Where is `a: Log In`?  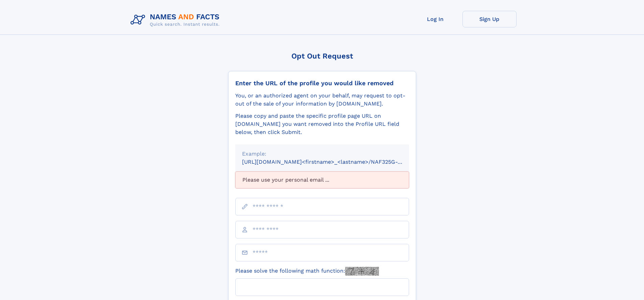
a: Log In is located at coordinates (435, 19).